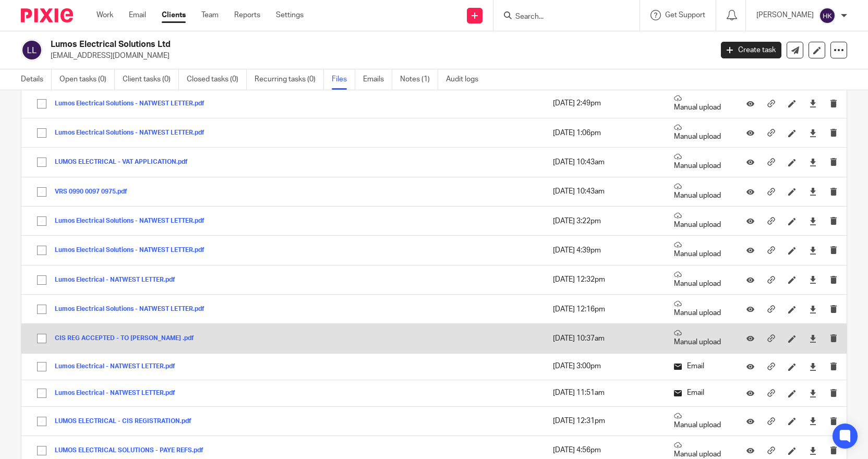 This screenshot has width=868, height=459. What do you see at coordinates (88, 79) in the screenshot?
I see `a: Open tasks (0)` at bounding box center [88, 79].